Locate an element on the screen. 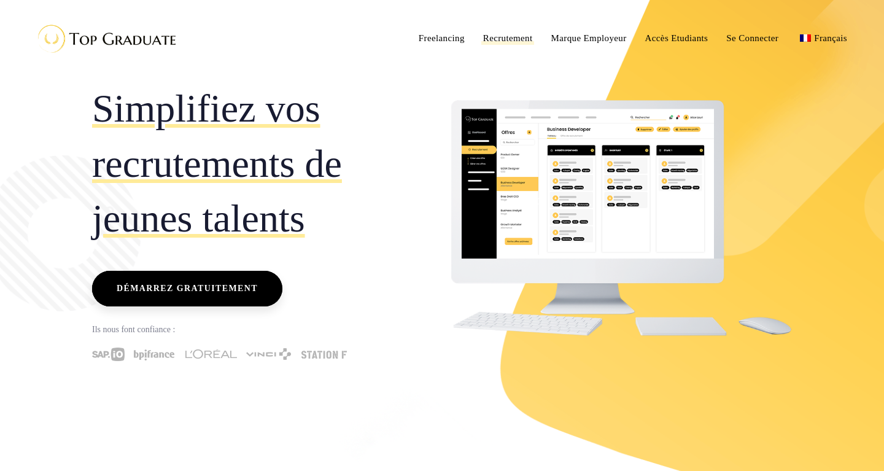  img: Computer-Top-Graduate-Recrutements-demo is located at coordinates (621, 218).